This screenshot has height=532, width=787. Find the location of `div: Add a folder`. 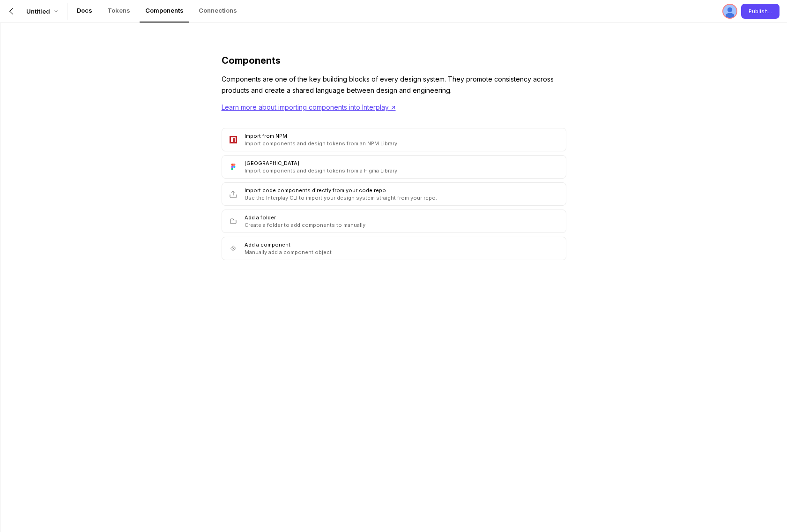

div: Add a folder is located at coordinates (260, 217).